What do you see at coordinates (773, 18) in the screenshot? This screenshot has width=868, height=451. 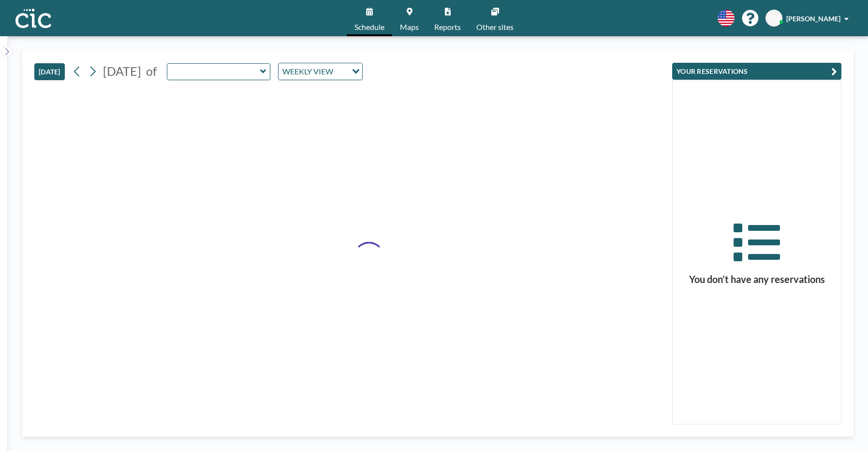 I see `span: KM` at bounding box center [773, 18].